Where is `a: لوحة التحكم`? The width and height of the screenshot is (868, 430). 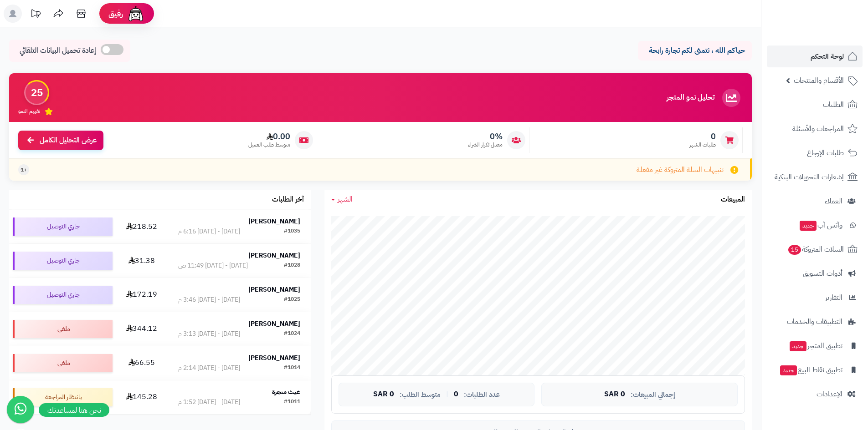
a: لوحة التحكم is located at coordinates (815, 56).